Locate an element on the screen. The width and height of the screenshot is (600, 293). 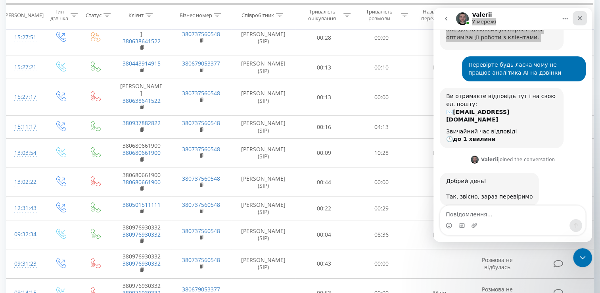
td: 00:28 is located at coordinates (324, 38).